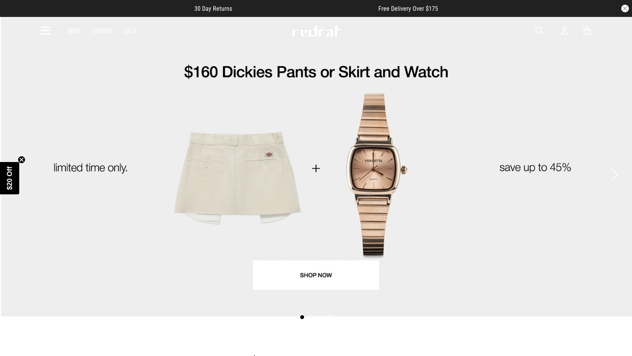 The height and width of the screenshot is (356, 632). What do you see at coordinates (213, 8) in the screenshot?
I see `span: 30 Day Returns` at bounding box center [213, 8].